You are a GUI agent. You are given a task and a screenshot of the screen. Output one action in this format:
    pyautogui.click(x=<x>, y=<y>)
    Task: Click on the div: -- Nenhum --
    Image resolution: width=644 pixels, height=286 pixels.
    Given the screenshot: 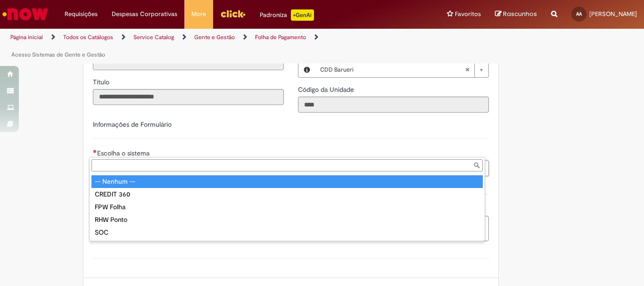 What is the action you would take?
    pyautogui.click(x=287, y=182)
    